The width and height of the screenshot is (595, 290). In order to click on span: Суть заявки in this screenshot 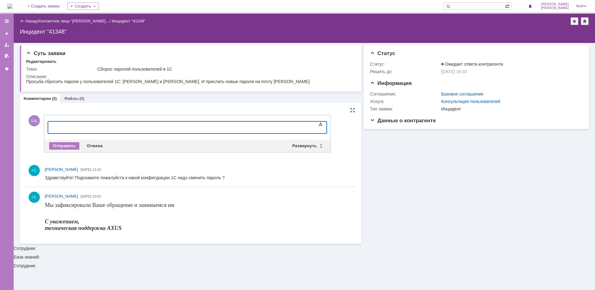, I will do `click(46, 53)`.